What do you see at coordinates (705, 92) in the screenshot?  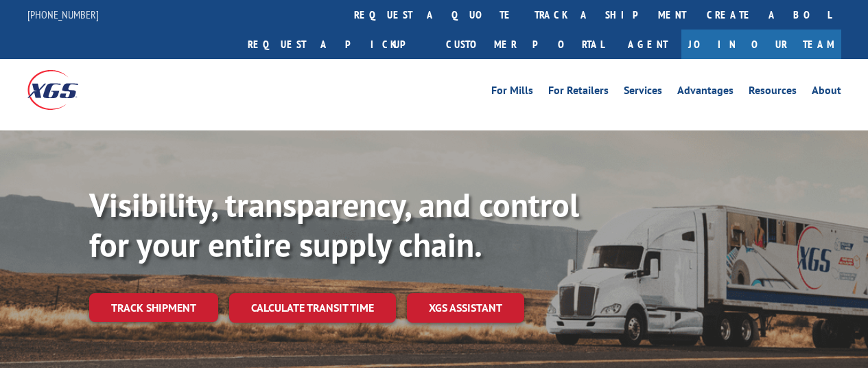 I see `a: Advantages` at bounding box center [705, 92].